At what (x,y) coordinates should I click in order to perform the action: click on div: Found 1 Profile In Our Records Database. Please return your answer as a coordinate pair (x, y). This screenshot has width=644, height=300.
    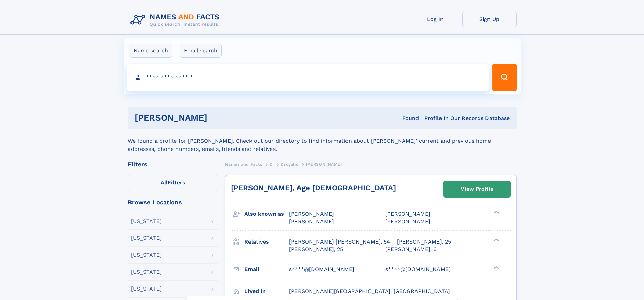
    Looking at the image, I should click on (407, 119).